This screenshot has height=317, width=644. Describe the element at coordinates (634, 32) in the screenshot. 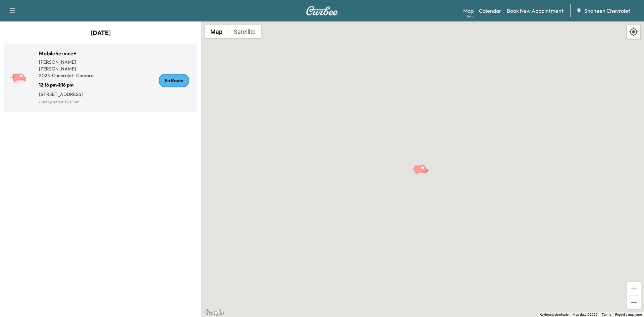

I see `div: Recenter map` at that location.